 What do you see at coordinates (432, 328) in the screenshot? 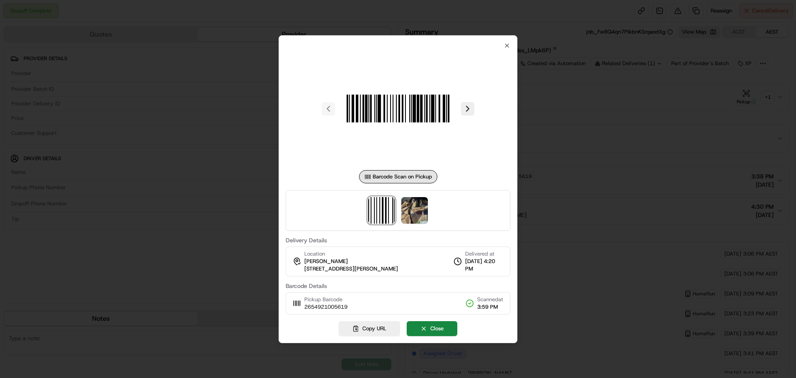
I see `button: Close` at bounding box center [432, 328].